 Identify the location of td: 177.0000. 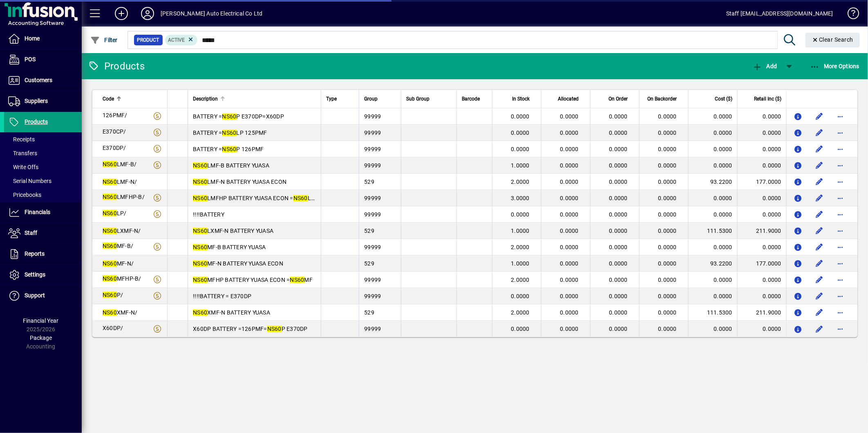
(762, 182).